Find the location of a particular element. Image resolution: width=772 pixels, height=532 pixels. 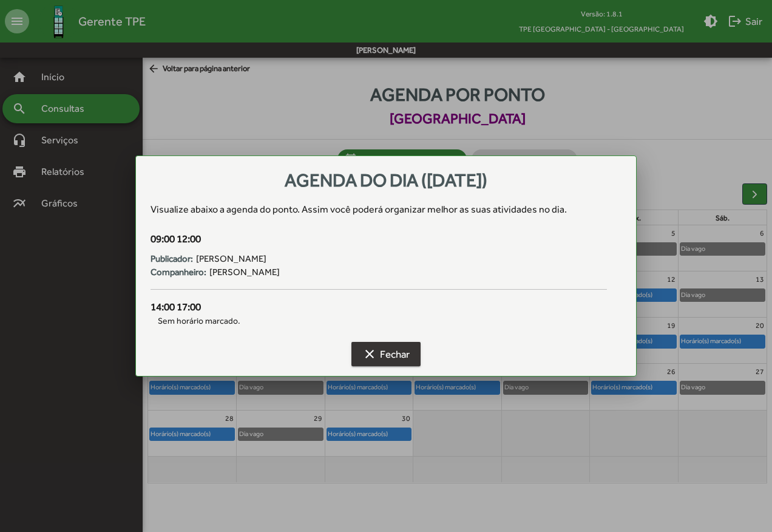

mat-icon: clear is located at coordinates (369, 354).